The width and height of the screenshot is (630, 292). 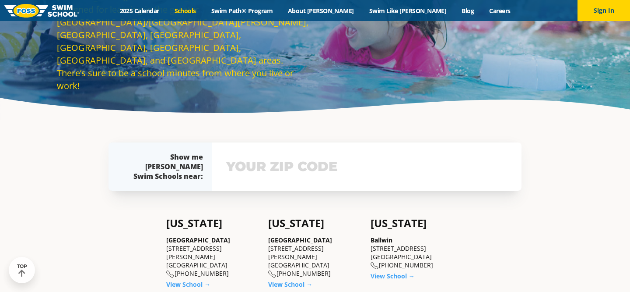 I want to click on a: Ballwin, so click(x=382, y=239).